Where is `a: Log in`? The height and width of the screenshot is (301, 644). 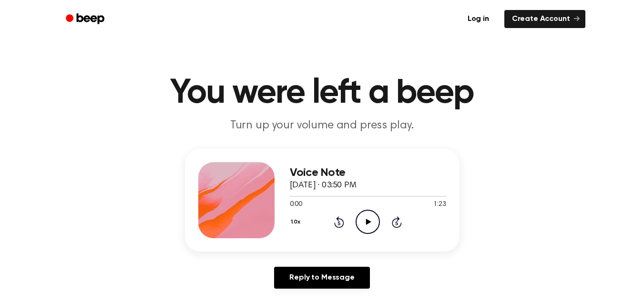
a: Log in is located at coordinates (478, 19).